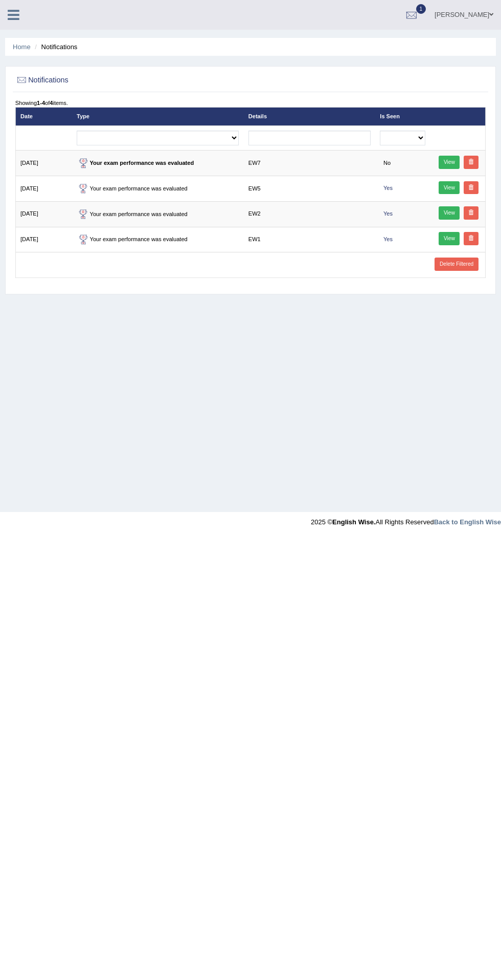 The image size is (501, 980). I want to click on b: 1-4, so click(41, 103).